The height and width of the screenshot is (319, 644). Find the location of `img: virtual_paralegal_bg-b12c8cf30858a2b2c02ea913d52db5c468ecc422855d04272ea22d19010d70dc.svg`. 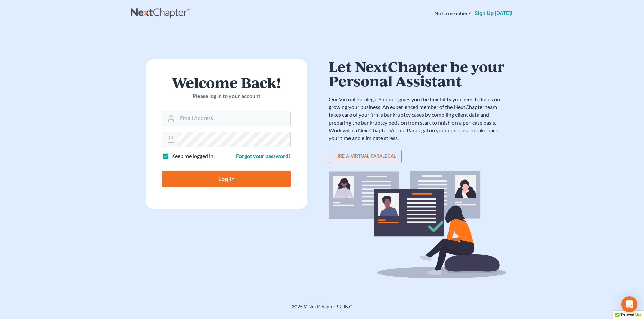

img: virtual_paralegal_bg-b12c8cf30858a2b2c02ea913d52db5c468ecc422855d04272ea22d19010d70dc.svg is located at coordinates (417, 225).